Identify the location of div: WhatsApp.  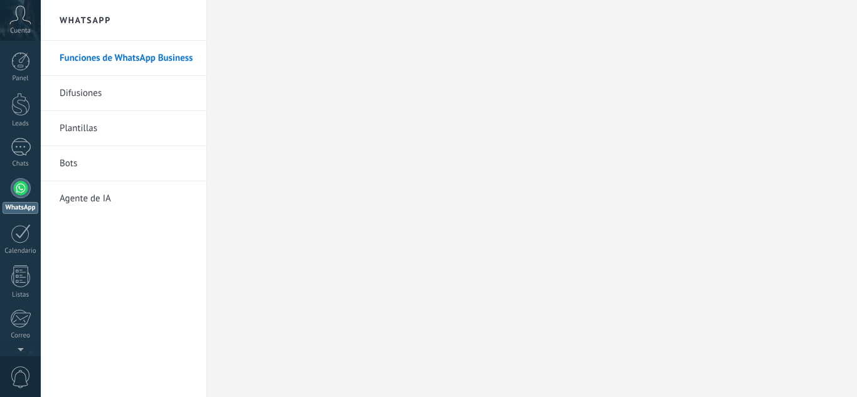
(20, 208).